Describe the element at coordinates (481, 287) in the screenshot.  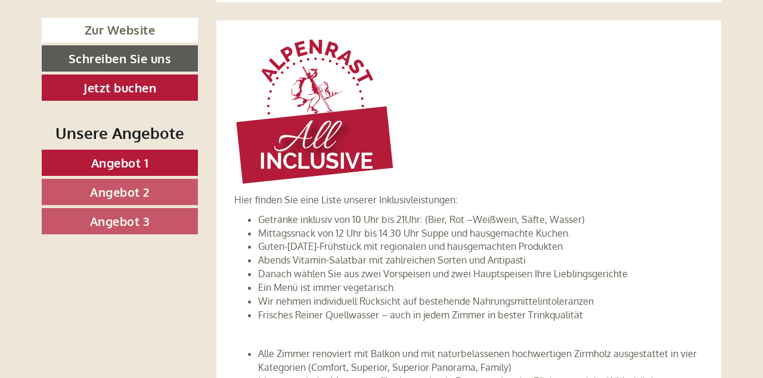
I see `li: Ein Menü ist immer vegetarisch.` at that location.